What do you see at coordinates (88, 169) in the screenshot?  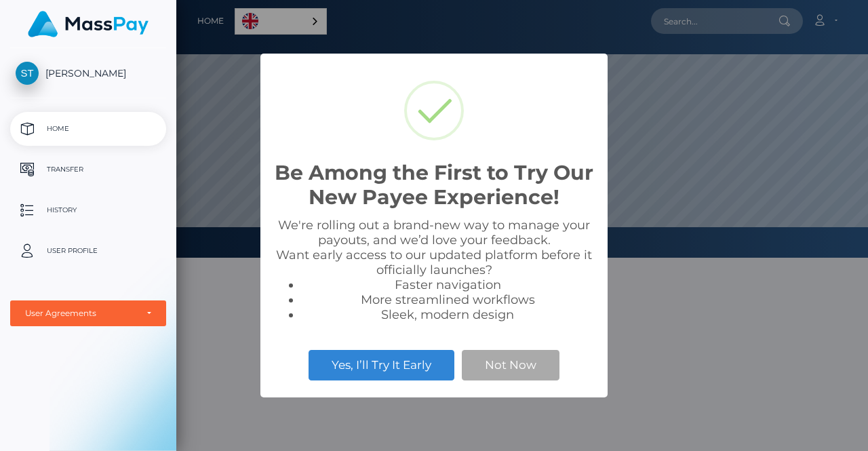 I see `p: Transfer` at bounding box center [88, 169].